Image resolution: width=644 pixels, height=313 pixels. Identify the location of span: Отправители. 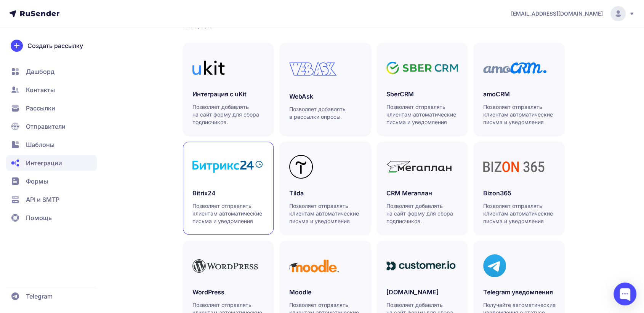
(46, 126).